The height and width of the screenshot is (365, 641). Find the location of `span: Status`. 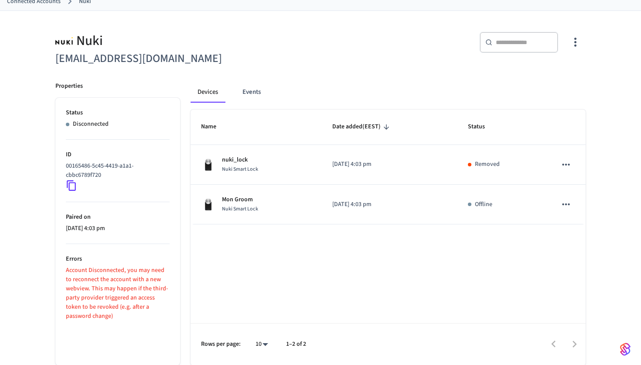

span: Status is located at coordinates (482, 126).